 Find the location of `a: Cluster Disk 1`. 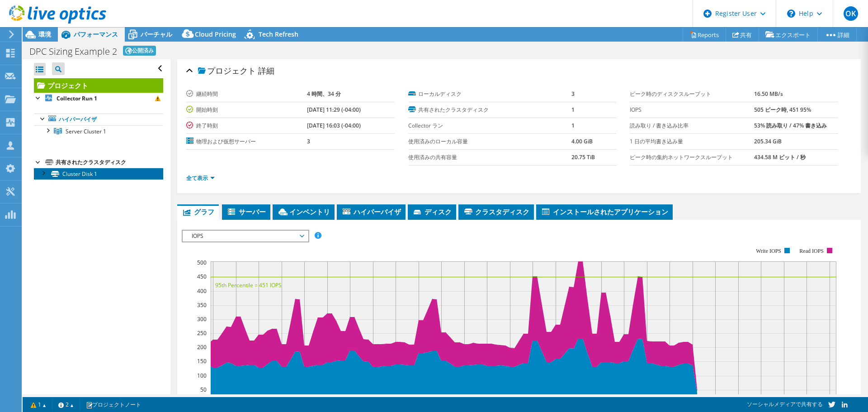

a: Cluster Disk 1 is located at coordinates (98, 174).